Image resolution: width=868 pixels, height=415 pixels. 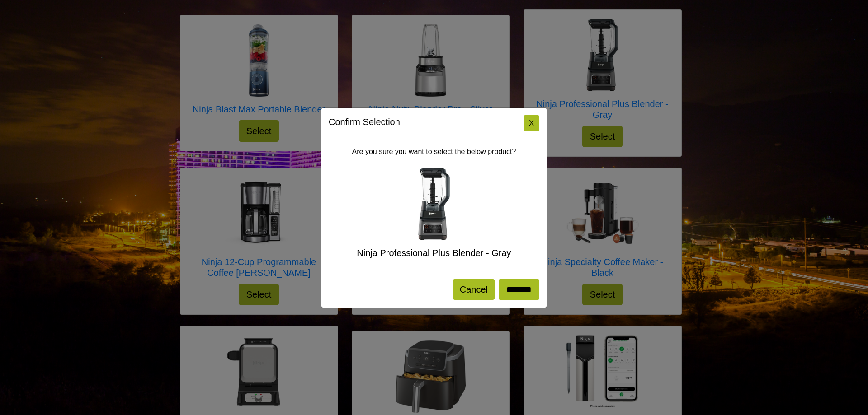 I want to click on h5: Confirm Selection, so click(x=364, y=122).